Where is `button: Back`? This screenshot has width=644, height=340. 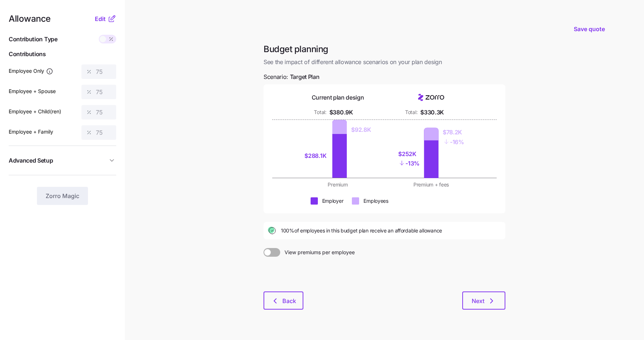
button: Back is located at coordinates (284, 301).